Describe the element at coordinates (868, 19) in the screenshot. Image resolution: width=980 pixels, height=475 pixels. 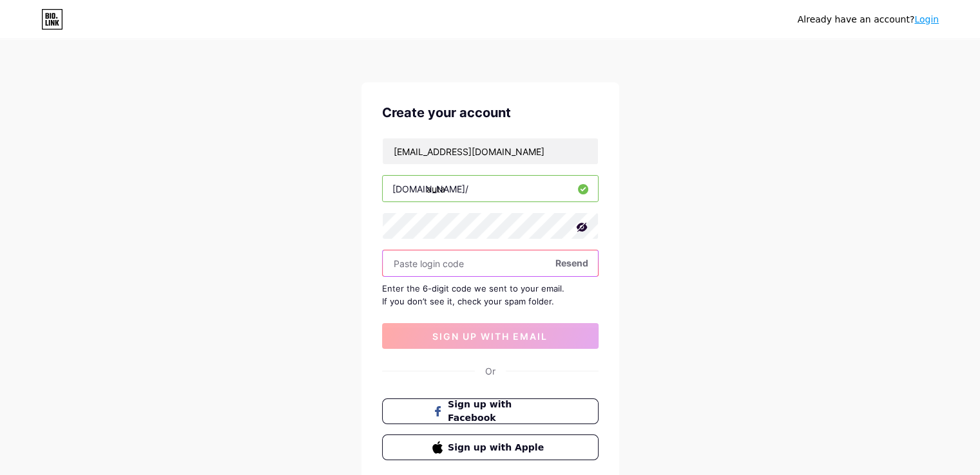
I see `div: Already have an account?` at that location.